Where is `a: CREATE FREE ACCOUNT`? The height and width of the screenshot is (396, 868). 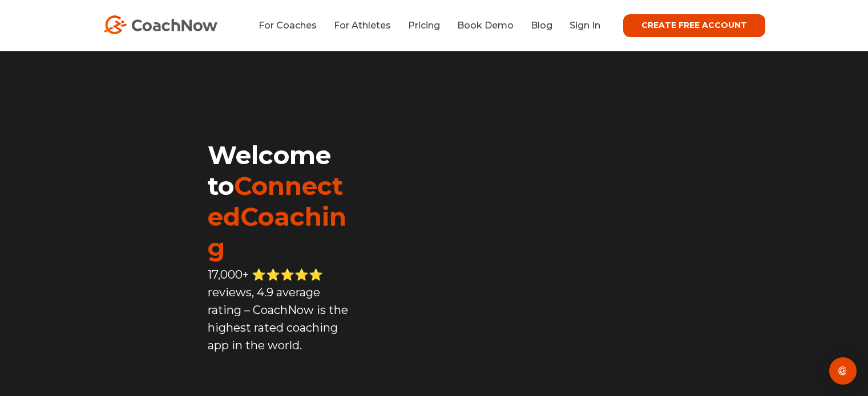 a: CREATE FREE ACCOUNT is located at coordinates (694, 26).